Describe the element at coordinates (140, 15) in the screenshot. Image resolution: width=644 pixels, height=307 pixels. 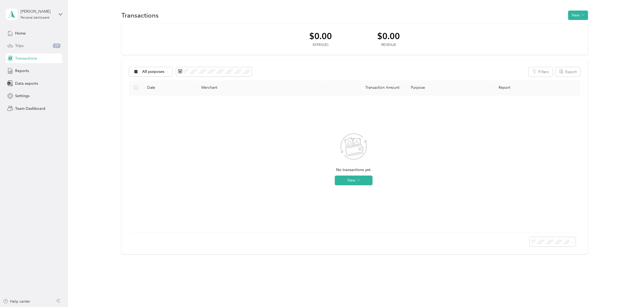
I see `h1: Transactions` at that location.